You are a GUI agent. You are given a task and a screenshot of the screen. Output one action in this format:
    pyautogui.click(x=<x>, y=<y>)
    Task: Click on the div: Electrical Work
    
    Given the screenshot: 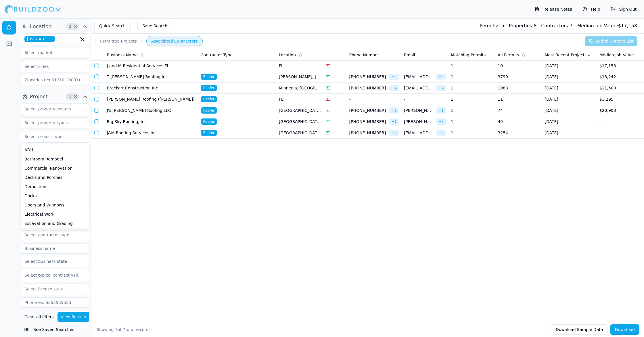 What is the action you would take?
    pyautogui.click(x=55, y=214)
    